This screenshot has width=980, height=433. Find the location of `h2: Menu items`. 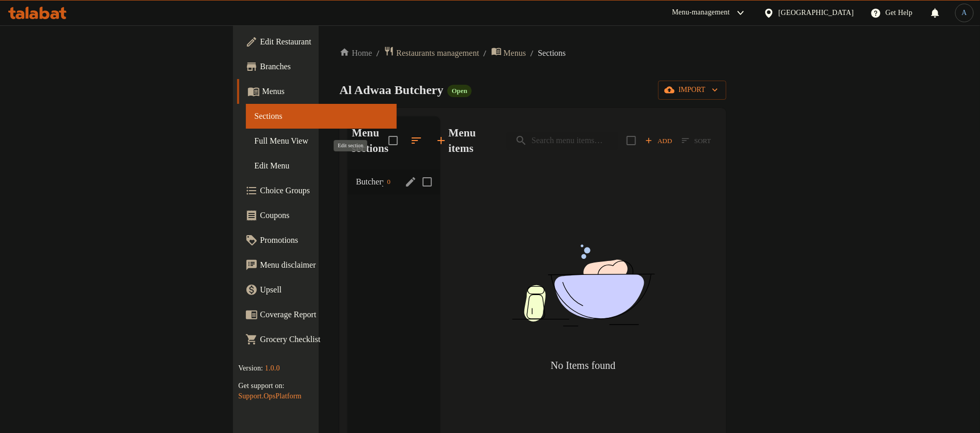

h2: Menu items is located at coordinates (471, 141).